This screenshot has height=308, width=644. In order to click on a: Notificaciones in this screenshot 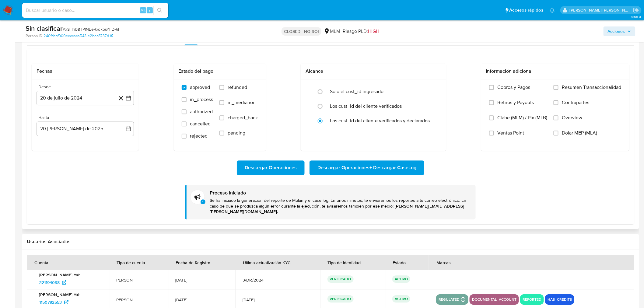, I will do `click(552, 10)`.